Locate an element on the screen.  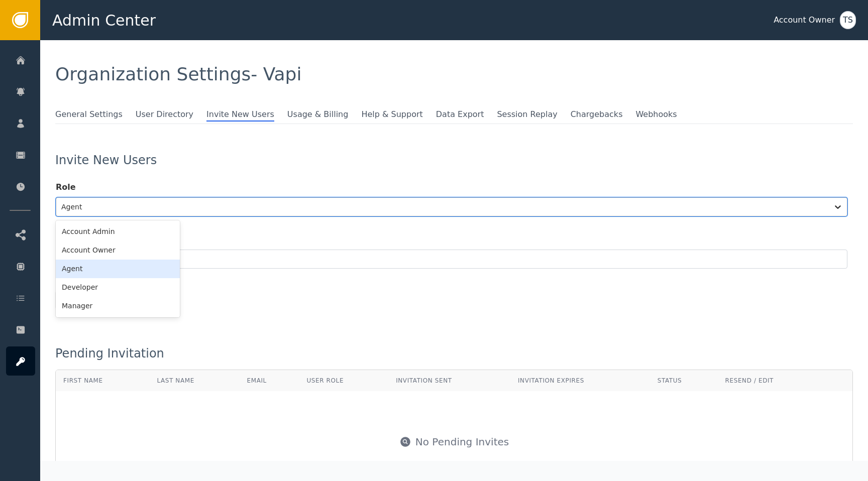
div: Invite New Users is located at coordinates (454, 160).